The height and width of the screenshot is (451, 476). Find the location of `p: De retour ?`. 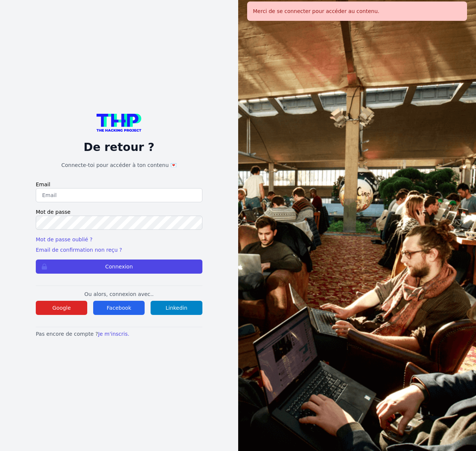

p: De retour ? is located at coordinates (119, 147).